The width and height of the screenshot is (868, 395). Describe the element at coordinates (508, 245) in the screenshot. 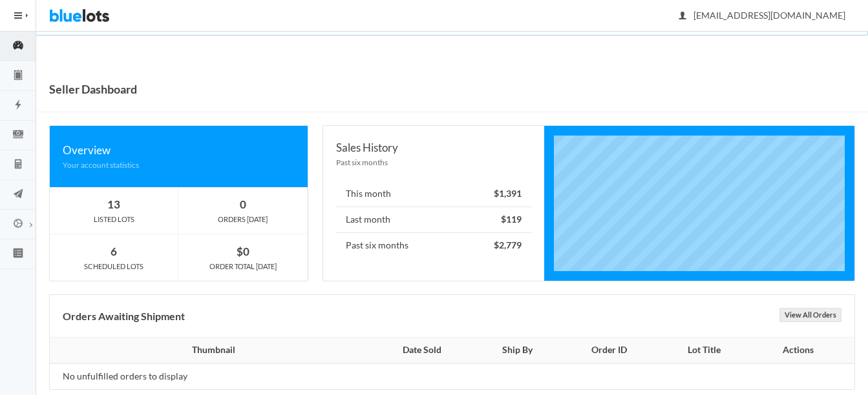

I see `strong: $2,779` at that location.